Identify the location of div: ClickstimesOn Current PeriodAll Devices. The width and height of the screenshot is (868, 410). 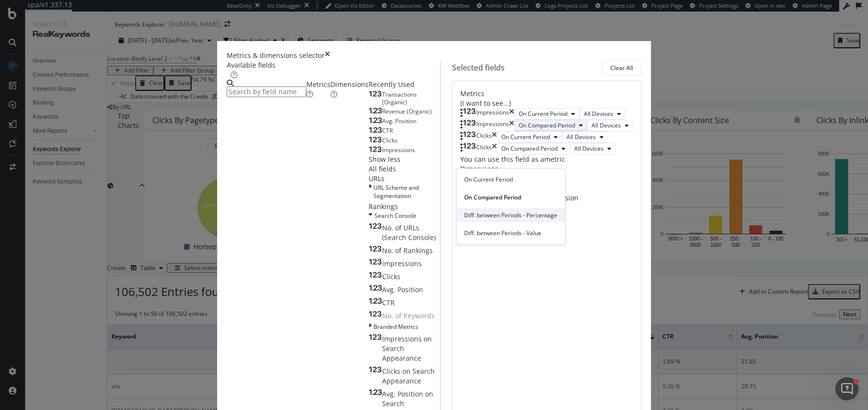
(547, 137).